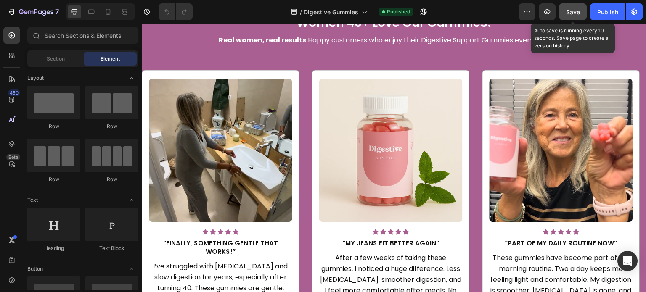 The image size is (646, 292). What do you see at coordinates (122, 16) in the screenshot?
I see `strong: Real women, real results.` at bounding box center [122, 16].